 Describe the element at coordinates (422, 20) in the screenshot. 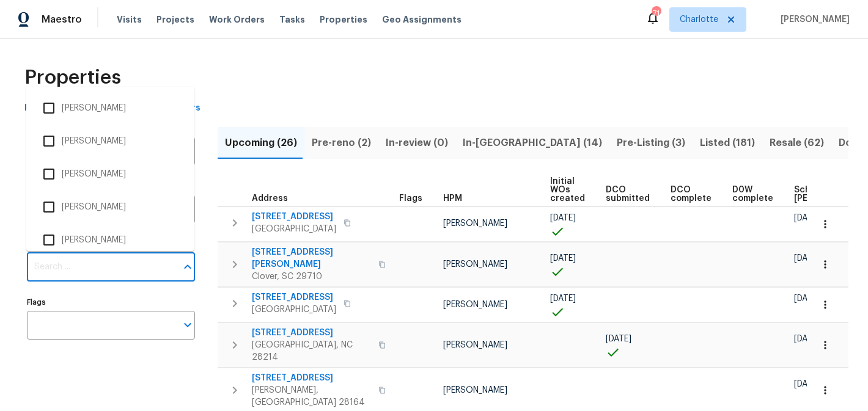

I see `span: Geo Assignments` at that location.